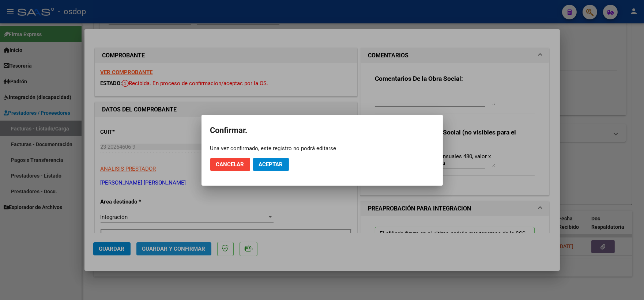 This screenshot has width=644, height=300. What do you see at coordinates (271, 165) in the screenshot?
I see `button: Aceptar` at bounding box center [271, 165].